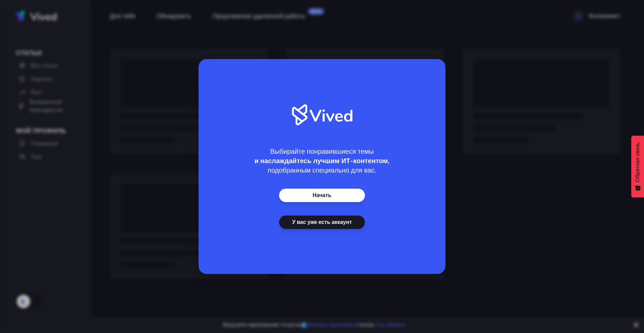  What do you see at coordinates (638, 167) in the screenshot?
I see `button: Обратная связь - Показать опрос` at bounding box center [638, 167].